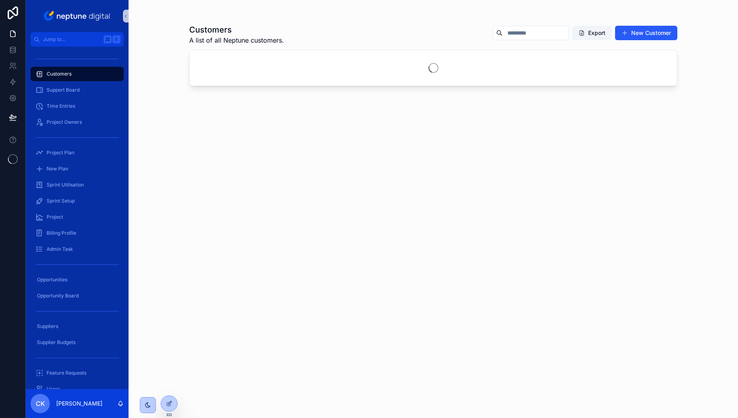  What do you see at coordinates (646, 33) in the screenshot?
I see `a: New Customer` at bounding box center [646, 33].